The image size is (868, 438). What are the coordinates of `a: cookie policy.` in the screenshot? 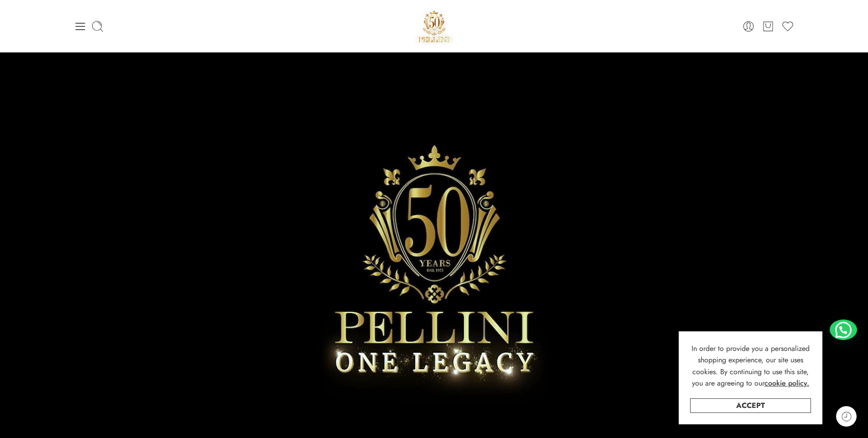 It's located at (787, 383).